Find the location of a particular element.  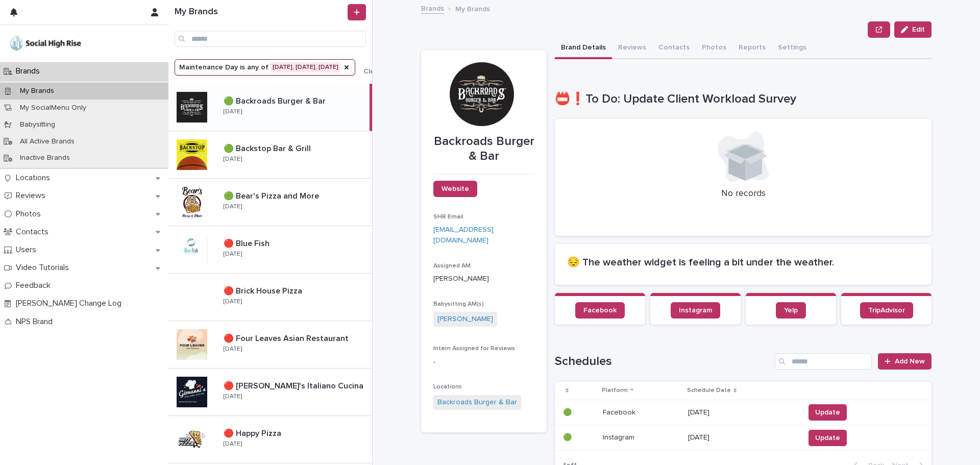

a: Yelp is located at coordinates (790, 310).